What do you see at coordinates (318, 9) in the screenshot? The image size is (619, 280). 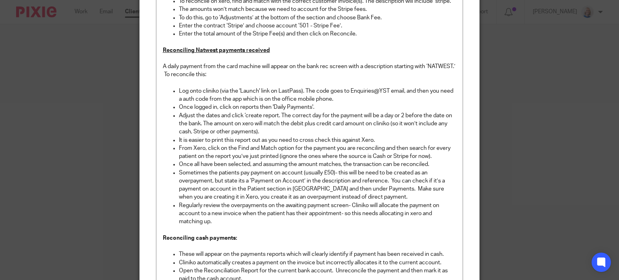 I see `p: The amounts won’t match because we need to account for the Stripe fees.` at bounding box center [318, 9].